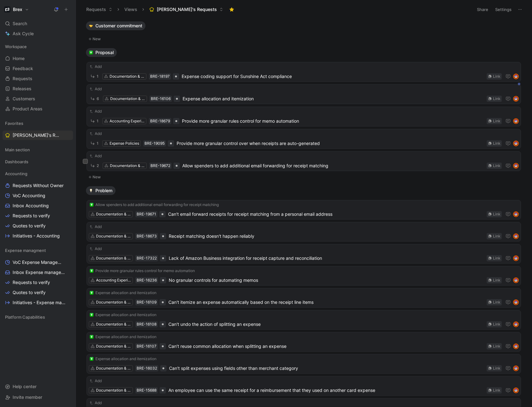 This screenshot has width=532, height=407. I want to click on a: Initiatives - Accounting, so click(38, 236).